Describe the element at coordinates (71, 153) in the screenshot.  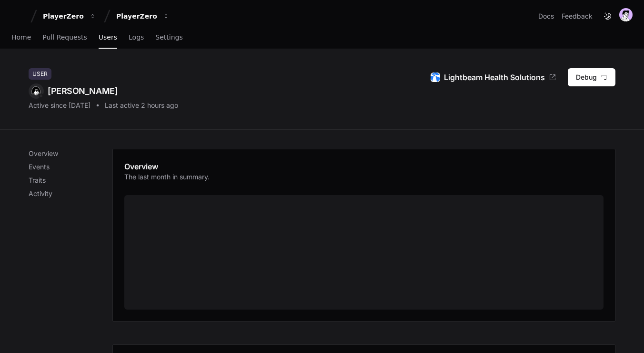
I see `p: Overview` at that location.